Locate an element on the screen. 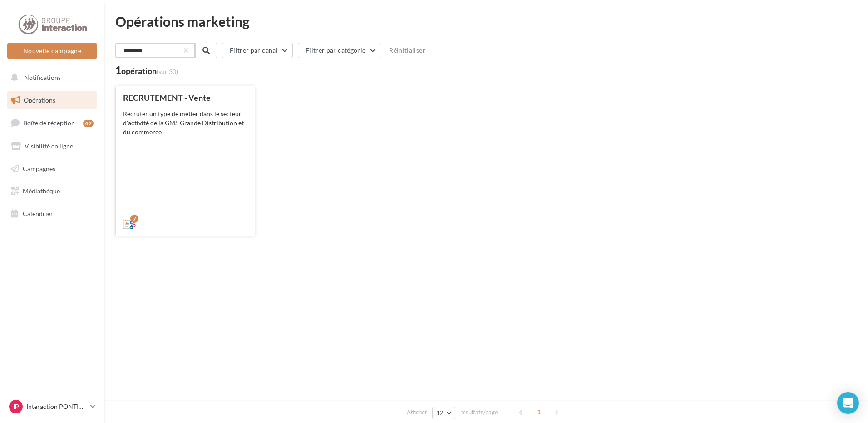  button: Nouvelle campagne is located at coordinates (52, 51).